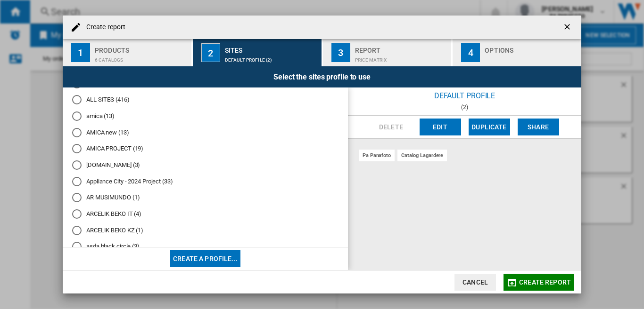 The width and height of the screenshot is (644, 309). Describe the element at coordinates (568, 27) in the screenshot. I see `button: getI18NText('BUTTONS.CLOSE_DIALOG')` at that location.